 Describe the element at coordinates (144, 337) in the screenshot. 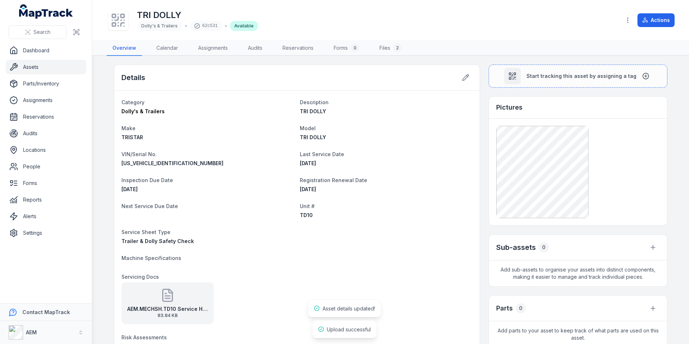

I see `span: Risk Assessments` at that location.